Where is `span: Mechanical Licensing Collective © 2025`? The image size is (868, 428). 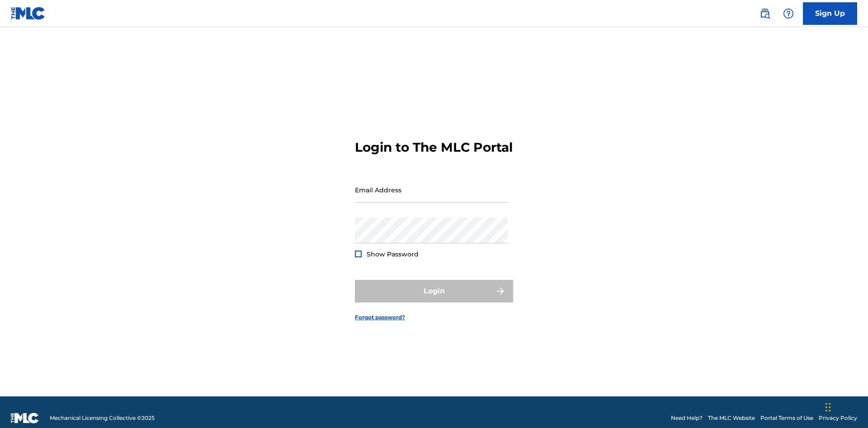 span: Mechanical Licensing Collective © 2025 is located at coordinates (102, 418).